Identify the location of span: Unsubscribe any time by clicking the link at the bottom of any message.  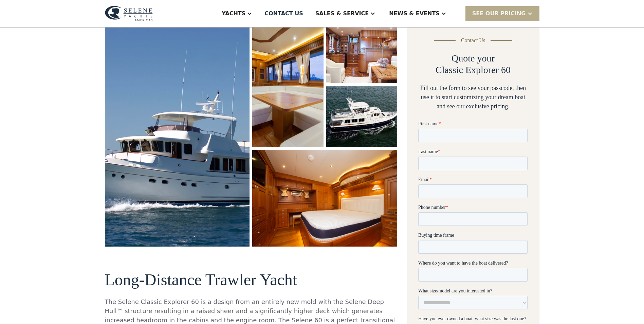
(55, 306).